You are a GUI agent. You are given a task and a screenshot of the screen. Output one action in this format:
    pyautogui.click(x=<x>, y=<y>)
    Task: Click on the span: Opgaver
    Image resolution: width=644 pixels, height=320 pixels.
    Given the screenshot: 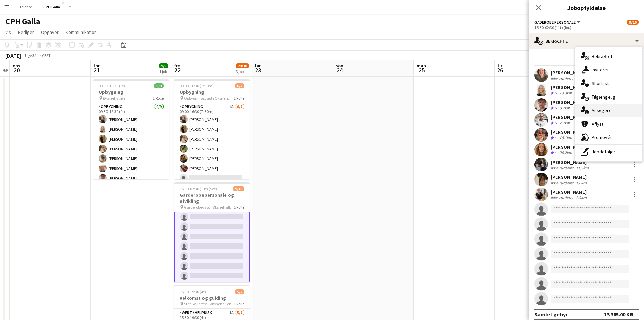 What is the action you would take?
    pyautogui.click(x=50, y=32)
    